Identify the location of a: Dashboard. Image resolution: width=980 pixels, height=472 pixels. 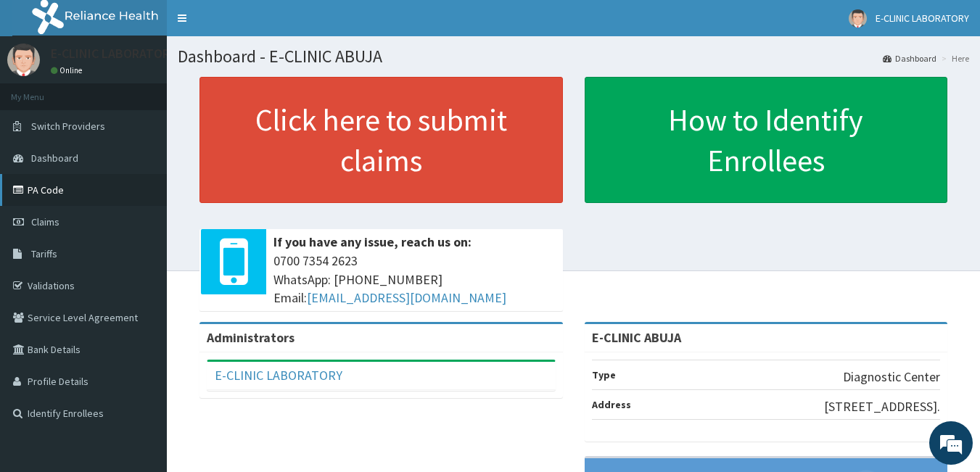
(910, 58).